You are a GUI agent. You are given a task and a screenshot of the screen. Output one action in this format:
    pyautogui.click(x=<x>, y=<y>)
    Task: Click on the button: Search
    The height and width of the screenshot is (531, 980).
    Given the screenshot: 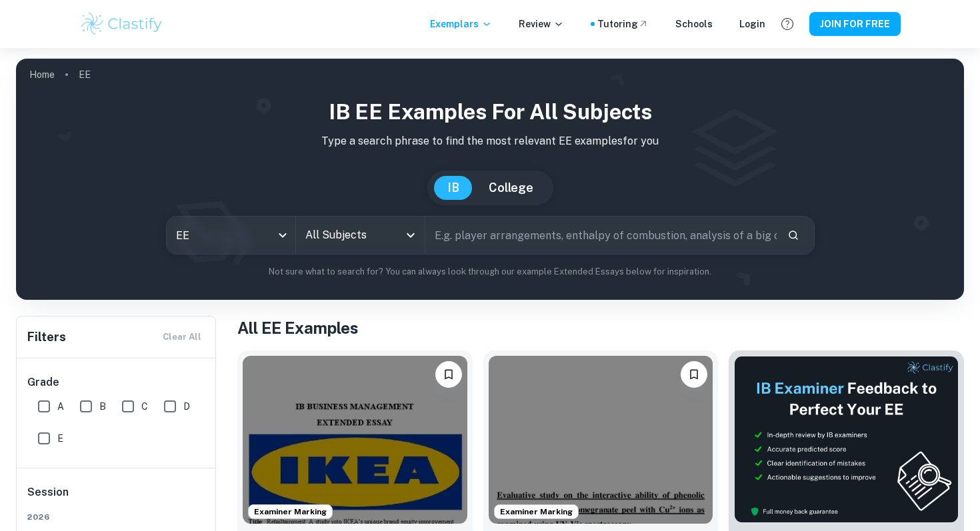 What is the action you would take?
    pyautogui.click(x=794, y=235)
    